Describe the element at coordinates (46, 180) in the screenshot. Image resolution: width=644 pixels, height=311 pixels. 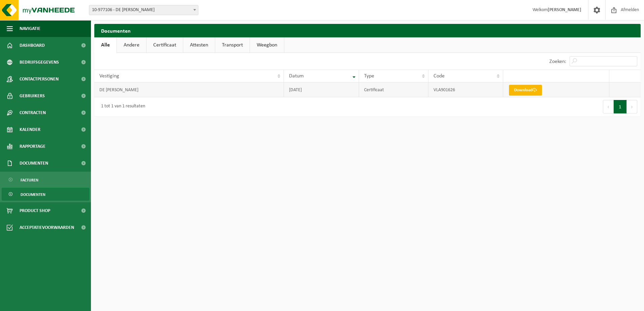
I see `a: Facturen` at that location.